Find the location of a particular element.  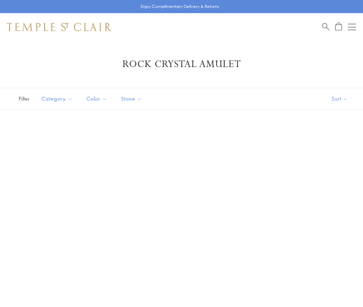

button: Color is located at coordinates (97, 98).